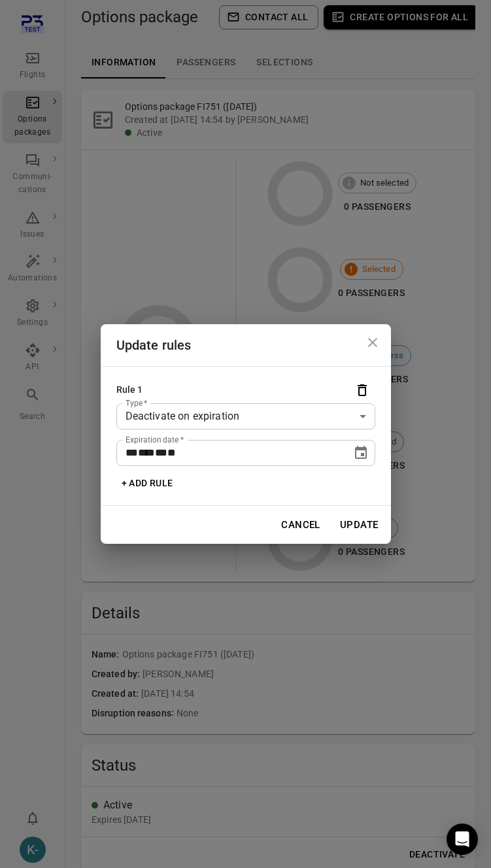 This screenshot has height=868, width=491. I want to click on div: Open Intercom Messenger, so click(462, 839).